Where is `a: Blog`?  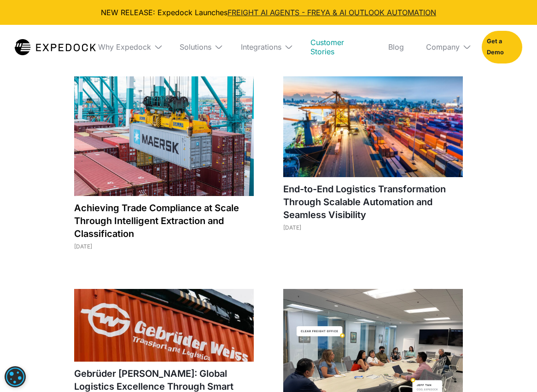
a: Blog is located at coordinates (396, 47).